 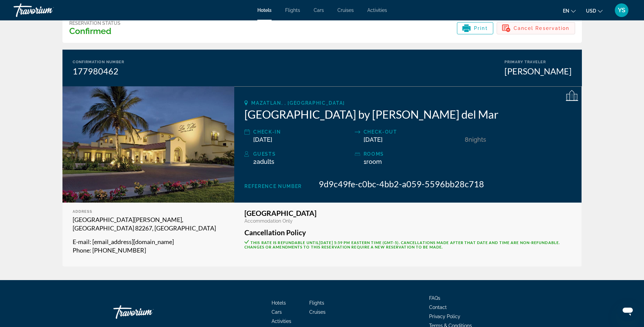 What do you see at coordinates (567, 11) in the screenshot?
I see `span: en` at bounding box center [567, 11].